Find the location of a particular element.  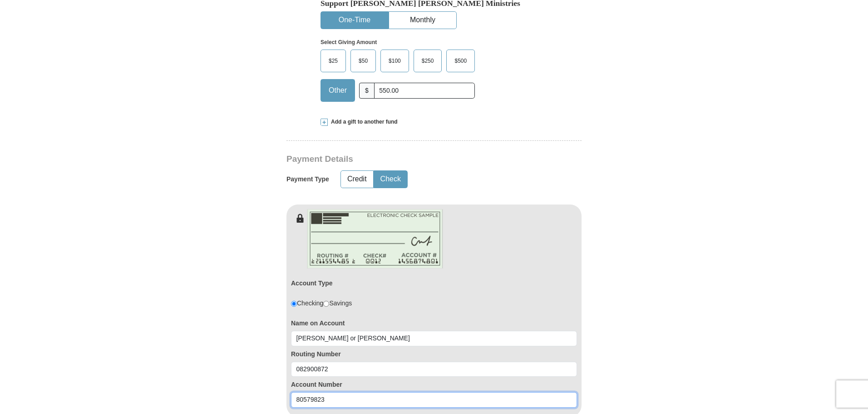

label: Routing Number is located at coordinates (434, 354).